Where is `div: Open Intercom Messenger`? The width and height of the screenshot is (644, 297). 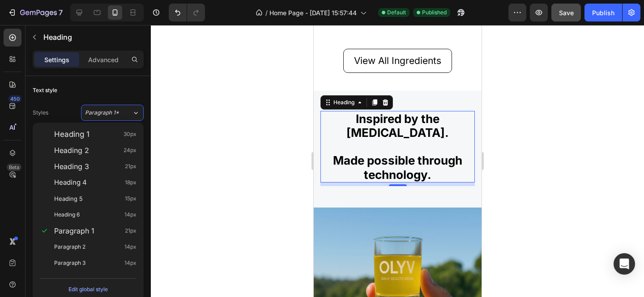
div: Open Intercom Messenger is located at coordinates (624, 264).